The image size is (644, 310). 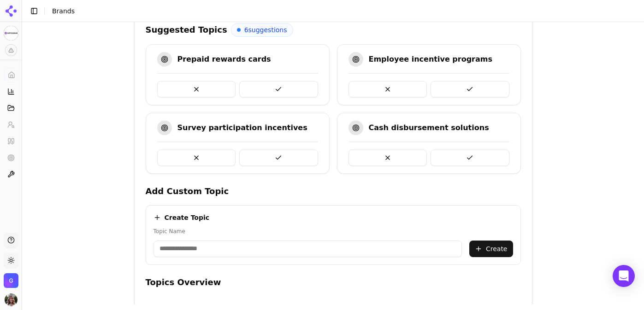 I want to click on img: Valerie Leary, so click(x=11, y=300).